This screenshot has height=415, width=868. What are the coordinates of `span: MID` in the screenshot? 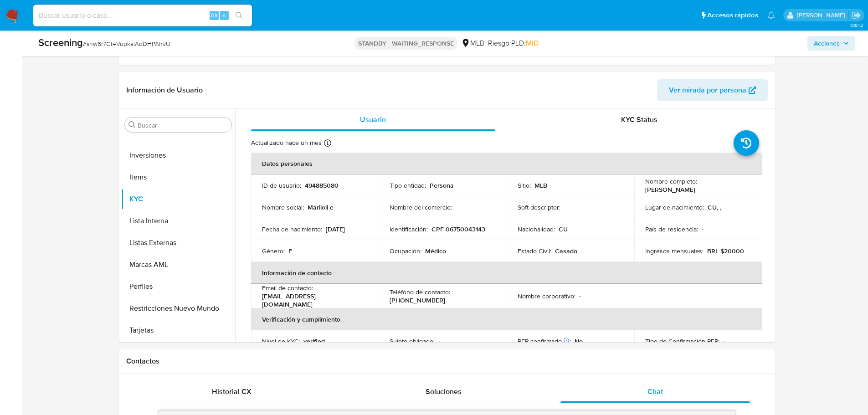 It's located at (532, 43).